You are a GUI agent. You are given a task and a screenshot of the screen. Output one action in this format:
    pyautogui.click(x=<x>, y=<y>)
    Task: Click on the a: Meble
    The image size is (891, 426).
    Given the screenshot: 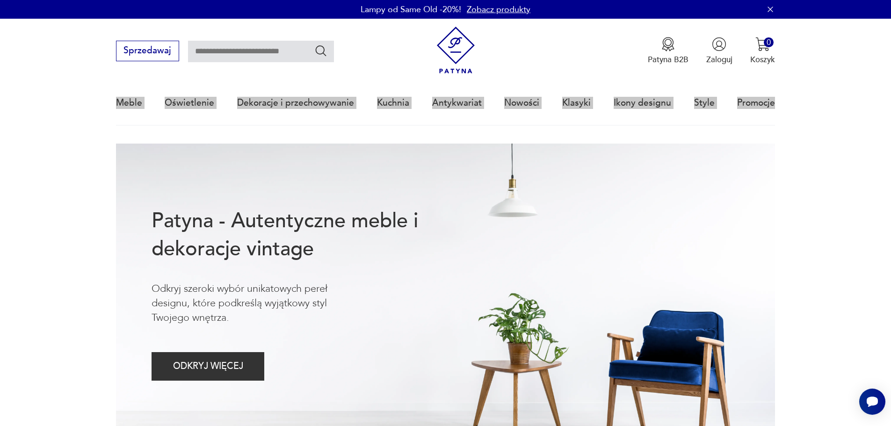 What is the action you would take?
    pyautogui.click(x=129, y=103)
    